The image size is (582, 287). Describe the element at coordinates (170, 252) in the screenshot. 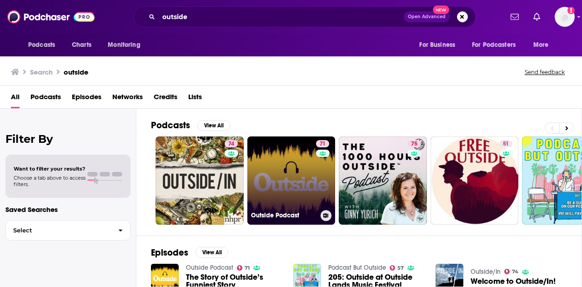

I see `h2: Episodes` at that location.